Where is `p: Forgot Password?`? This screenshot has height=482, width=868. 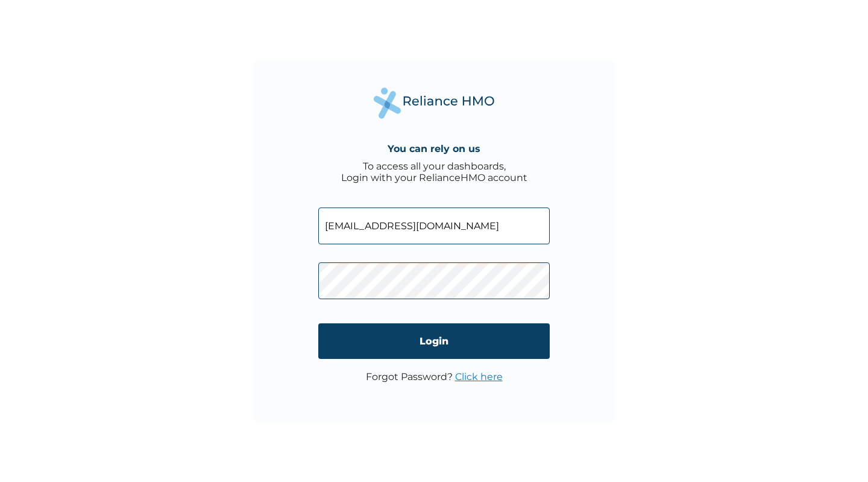
p: Forgot Password? is located at coordinates (434, 376).